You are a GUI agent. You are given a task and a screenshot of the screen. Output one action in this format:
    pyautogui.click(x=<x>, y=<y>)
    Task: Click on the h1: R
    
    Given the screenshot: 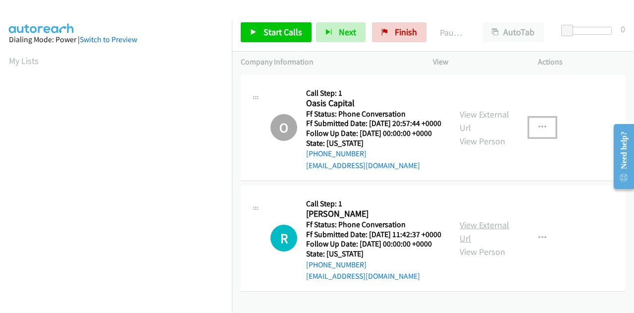 What is the action you would take?
    pyautogui.click(x=284, y=238)
    